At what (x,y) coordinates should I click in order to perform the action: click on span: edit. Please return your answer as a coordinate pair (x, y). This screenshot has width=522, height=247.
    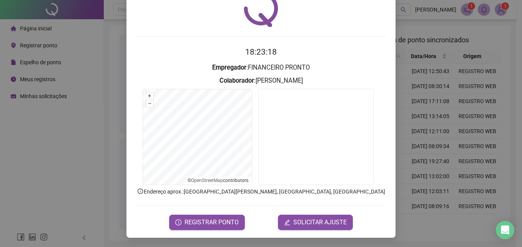
    Looking at the image, I should click on (287, 222).